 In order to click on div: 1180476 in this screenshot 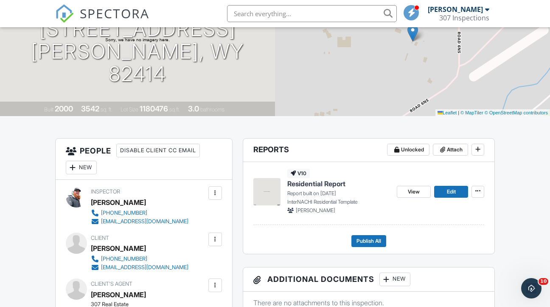, I will do `click(154, 108)`.